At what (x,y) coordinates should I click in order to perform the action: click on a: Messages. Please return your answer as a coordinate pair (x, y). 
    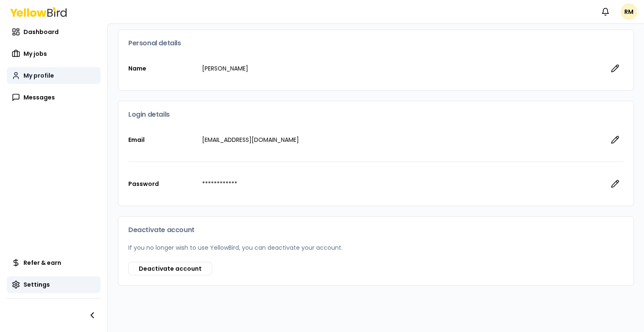
    Looking at the image, I should click on (54, 97).